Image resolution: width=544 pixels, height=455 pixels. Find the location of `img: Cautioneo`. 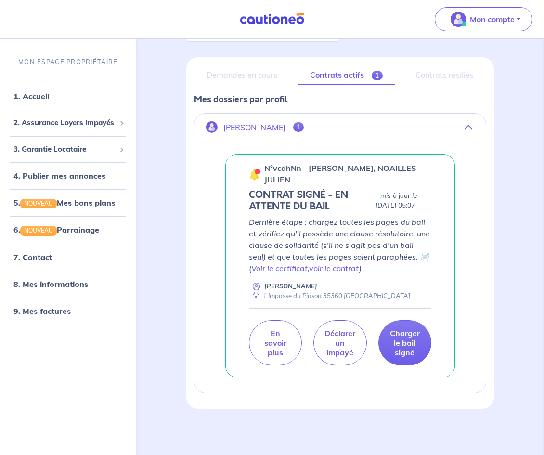

img: Cautioneo is located at coordinates (272, 19).